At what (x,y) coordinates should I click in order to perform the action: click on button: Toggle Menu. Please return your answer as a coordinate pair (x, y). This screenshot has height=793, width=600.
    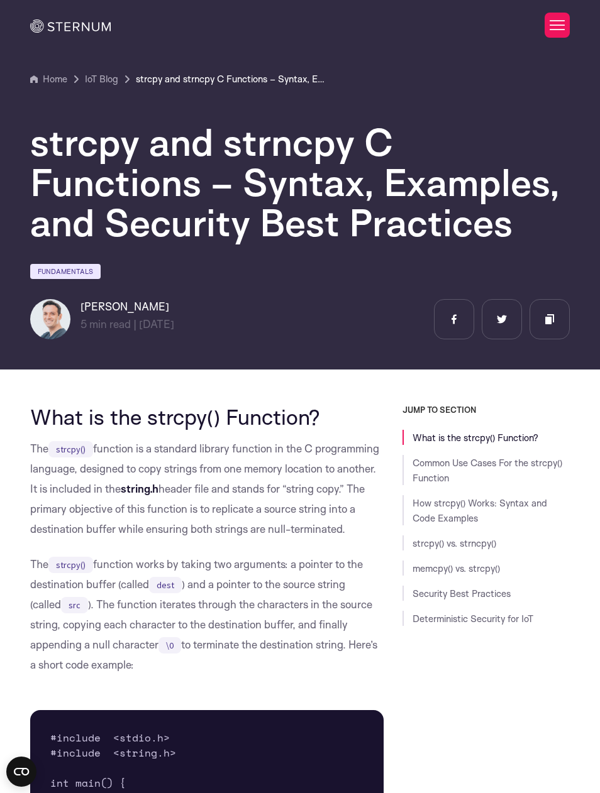
    Looking at the image, I should click on (557, 25).